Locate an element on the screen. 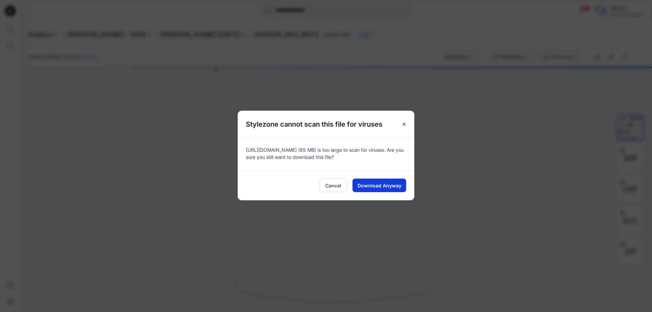  span: Cancel is located at coordinates (333, 185).